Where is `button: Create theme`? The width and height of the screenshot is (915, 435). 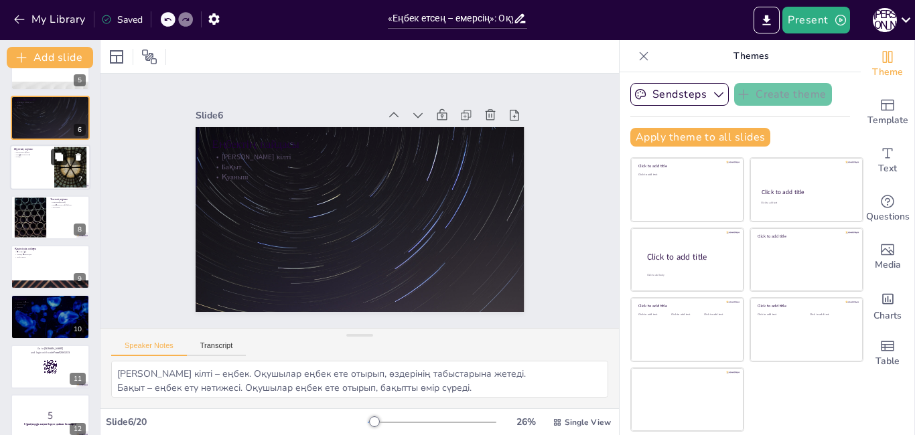 button: Create theme is located at coordinates (783, 94).